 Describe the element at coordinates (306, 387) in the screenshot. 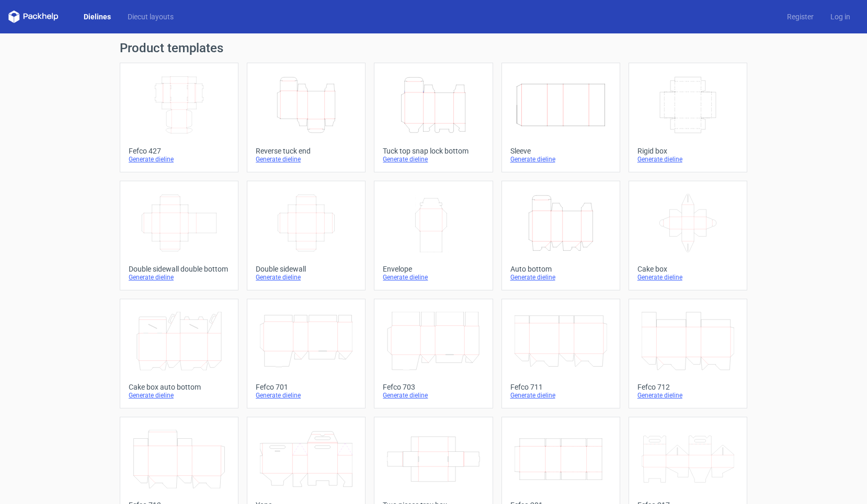

I see `div: Fefco 701` at that location.